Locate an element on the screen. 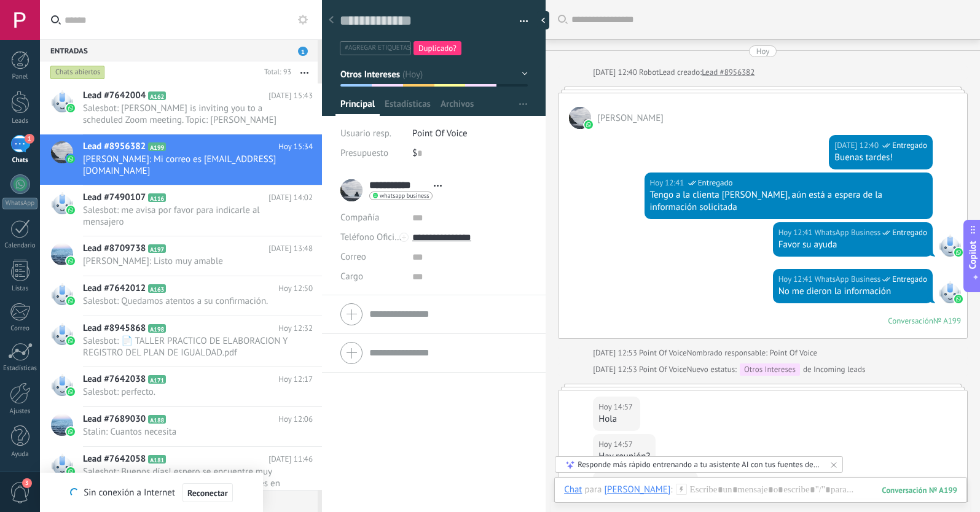  span: Hoy 12:06 is located at coordinates (296, 419).